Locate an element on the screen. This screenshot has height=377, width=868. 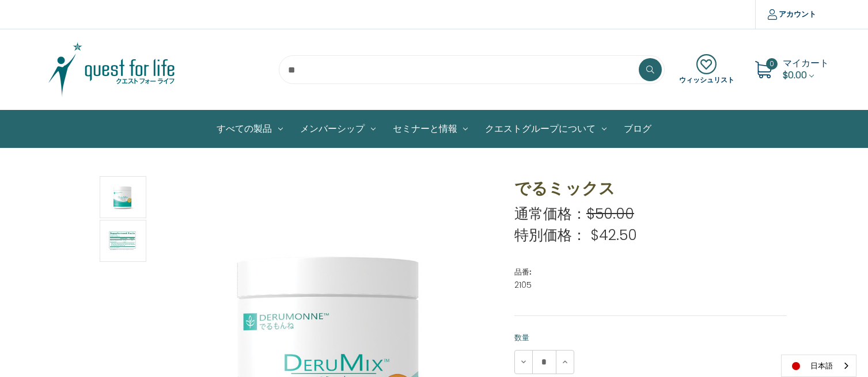
span: $50.00 is located at coordinates (610, 213).